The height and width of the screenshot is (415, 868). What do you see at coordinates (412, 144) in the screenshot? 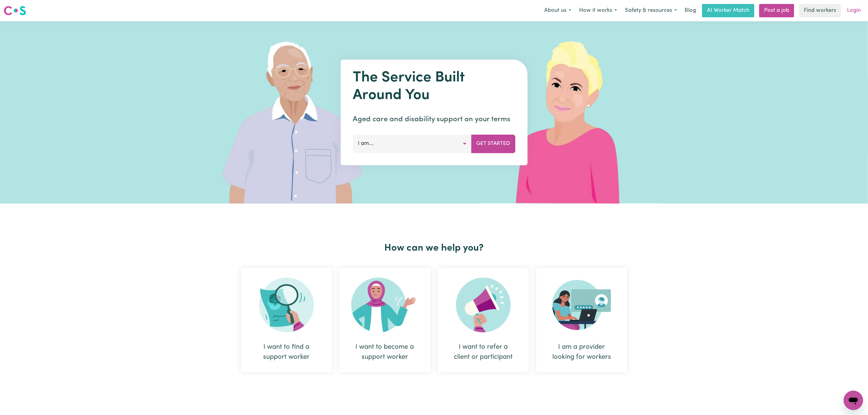
I see `button: I am...` at bounding box center [412, 144].